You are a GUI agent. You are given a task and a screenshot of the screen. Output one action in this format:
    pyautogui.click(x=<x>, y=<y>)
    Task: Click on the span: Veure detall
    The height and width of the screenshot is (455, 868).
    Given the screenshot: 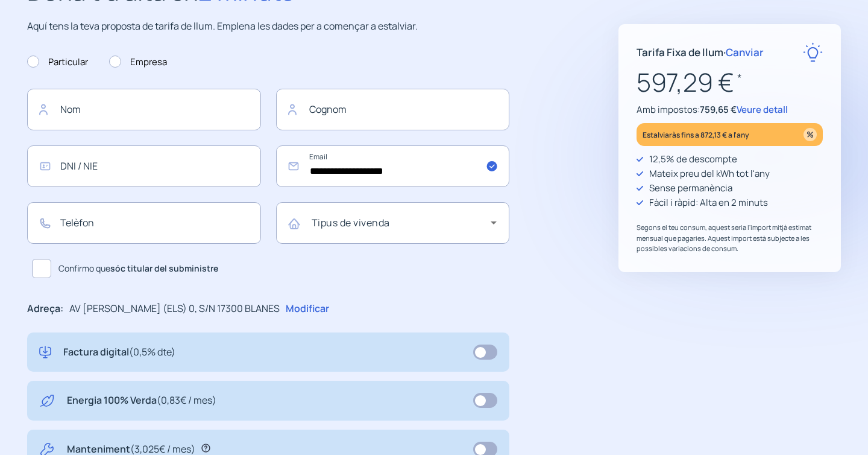 What is the action you would take?
    pyautogui.click(x=762, y=109)
    